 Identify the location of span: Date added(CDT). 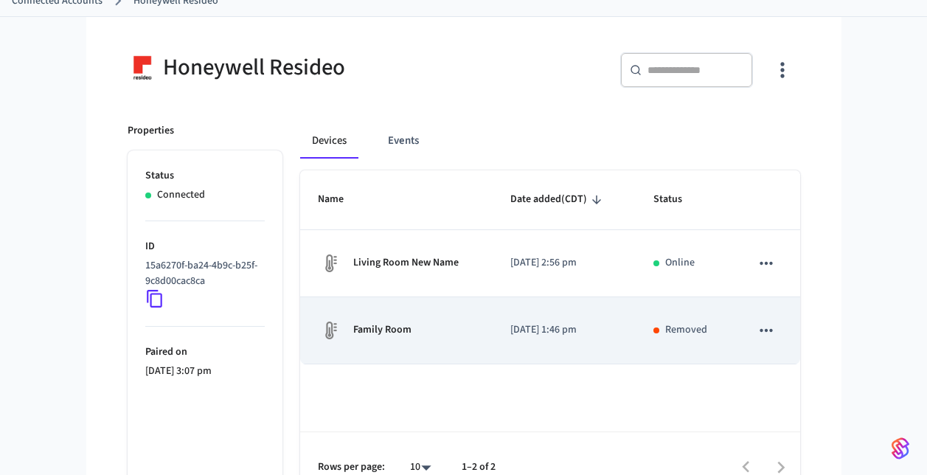
(558, 199).